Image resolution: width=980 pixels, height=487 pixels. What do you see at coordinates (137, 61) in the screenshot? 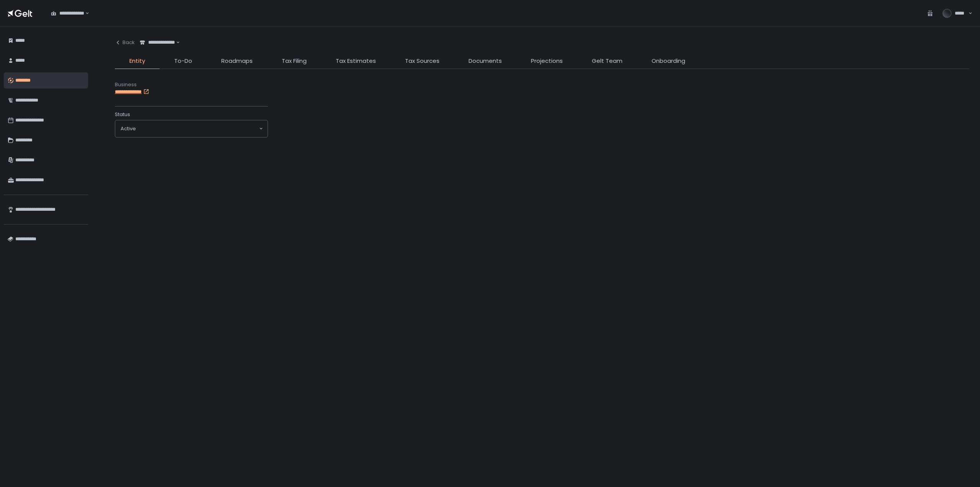
I see `span: Entity` at bounding box center [137, 61].